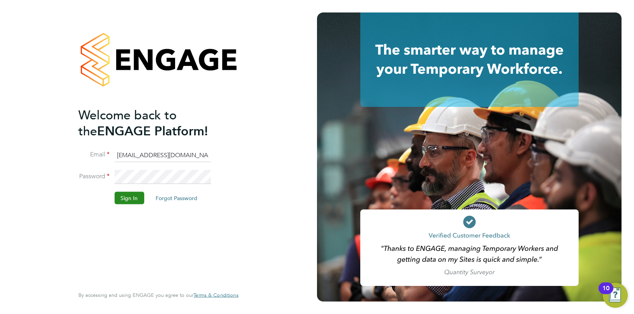  What do you see at coordinates (129, 198) in the screenshot?
I see `button: Sign In` at bounding box center [129, 198].